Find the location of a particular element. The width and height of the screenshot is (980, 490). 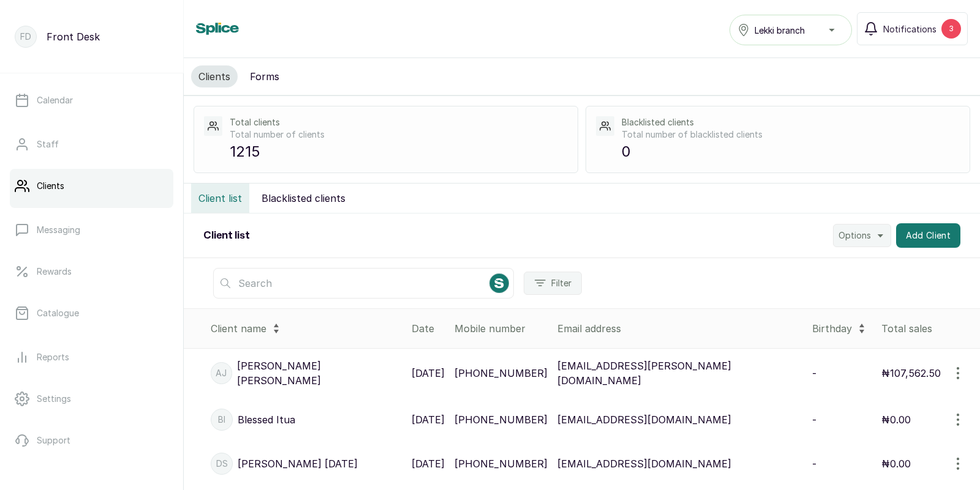

span: Notifications is located at coordinates (910, 29).